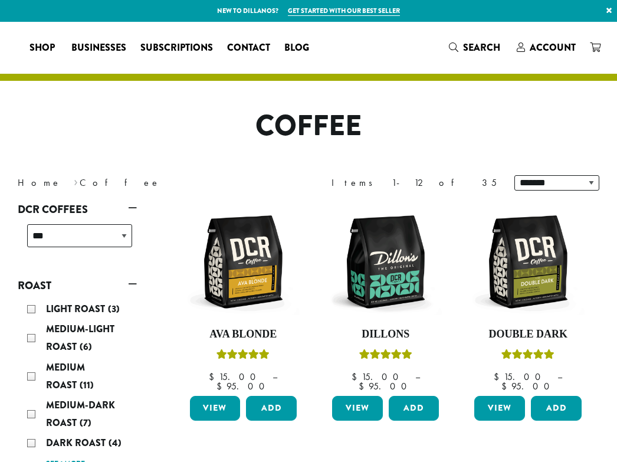 The image size is (617, 462). What do you see at coordinates (77, 209) in the screenshot?
I see `a: DCR Coffees` at bounding box center [77, 209].